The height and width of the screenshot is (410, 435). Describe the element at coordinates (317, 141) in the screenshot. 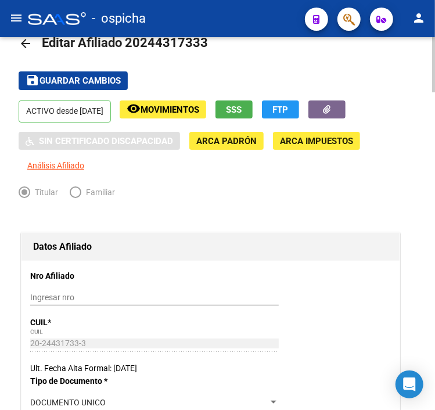

I see `span: ARCA Impuestos` at that location.